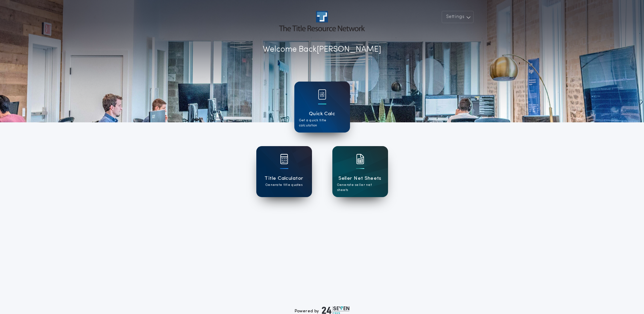 This screenshot has width=644, height=314. Describe the element at coordinates (284, 178) in the screenshot. I see `h1: Title Calculator` at that location.